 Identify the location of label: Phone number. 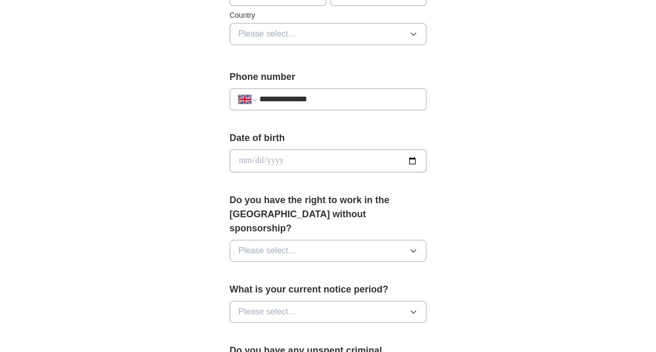
(328, 77).